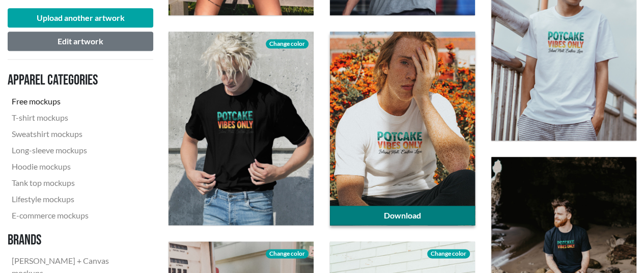  I want to click on a: Tank top mockups, so click(77, 183).